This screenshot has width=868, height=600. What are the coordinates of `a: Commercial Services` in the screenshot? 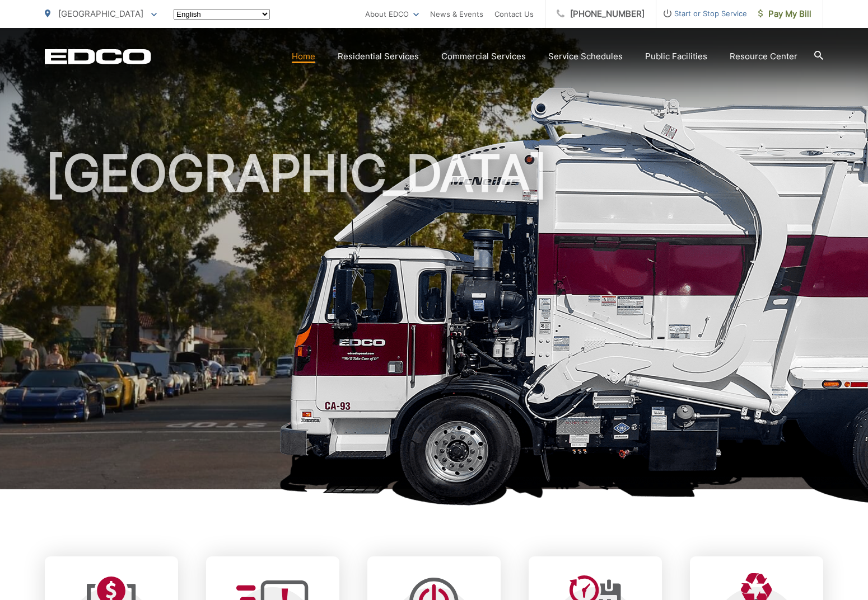 It's located at (483, 57).